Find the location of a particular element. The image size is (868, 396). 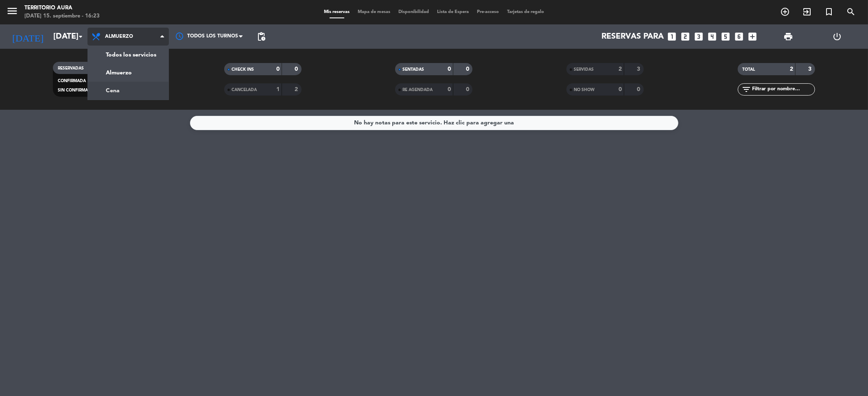

i: power_settings_new is located at coordinates (837, 37).